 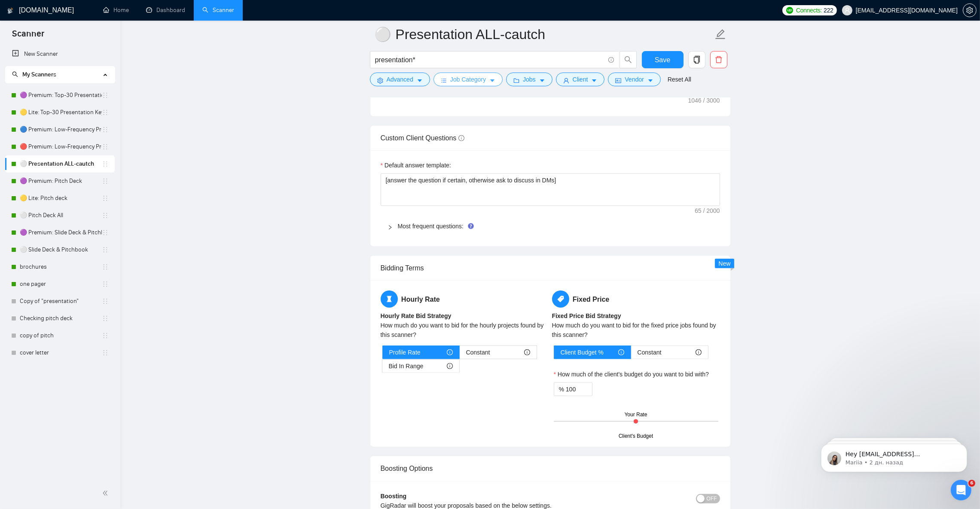 I want to click on a: homeHome, so click(x=116, y=10).